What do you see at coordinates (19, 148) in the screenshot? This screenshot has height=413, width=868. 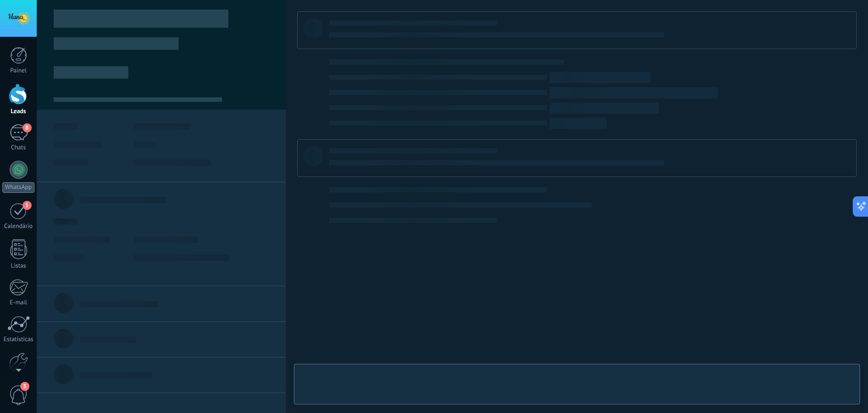 I see `div: Chats` at bounding box center [19, 148].